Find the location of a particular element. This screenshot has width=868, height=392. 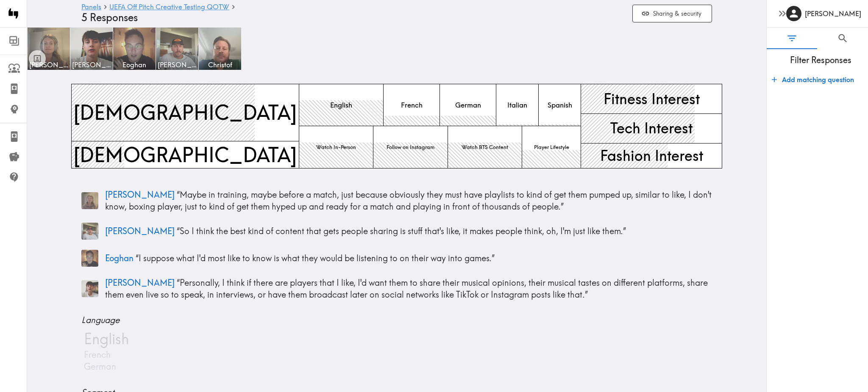

span: Language is located at coordinates (397, 320).